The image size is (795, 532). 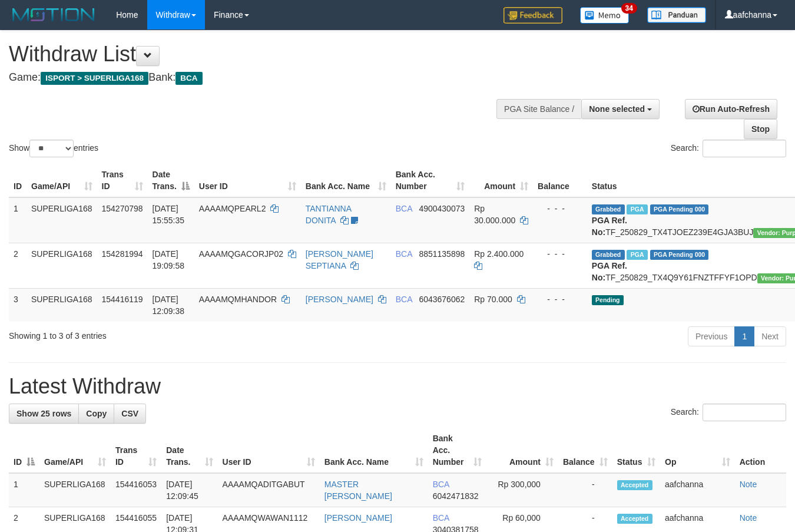 What do you see at coordinates (54, 149) in the screenshot?
I see `label: Show entries` at bounding box center [54, 149].